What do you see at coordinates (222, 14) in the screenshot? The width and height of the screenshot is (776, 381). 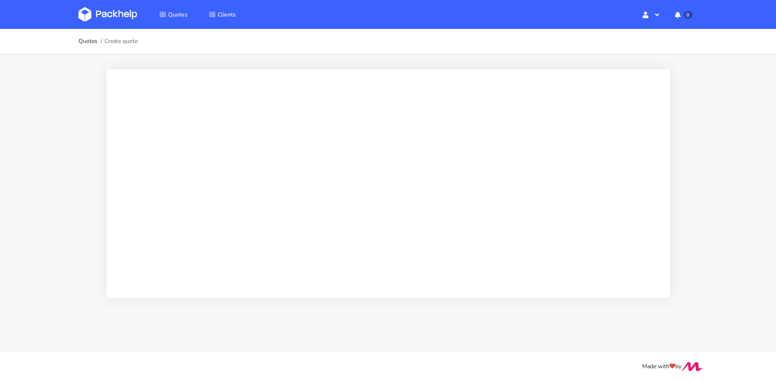 I see `a: Clients` at bounding box center [222, 14].